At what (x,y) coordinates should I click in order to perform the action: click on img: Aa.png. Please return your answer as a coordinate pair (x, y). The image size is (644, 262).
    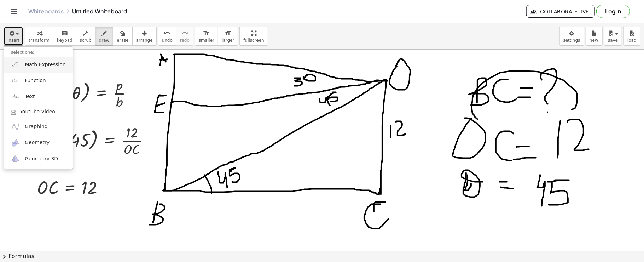
    Looking at the image, I should click on (15, 96).